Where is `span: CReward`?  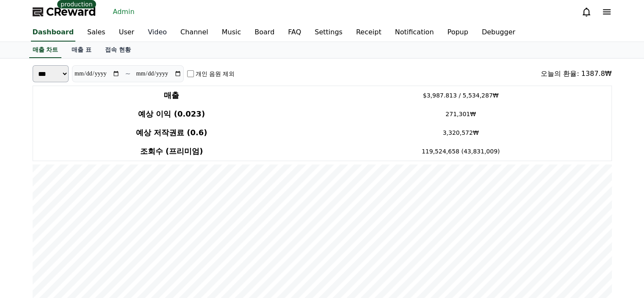
span: CReward is located at coordinates (71, 12).